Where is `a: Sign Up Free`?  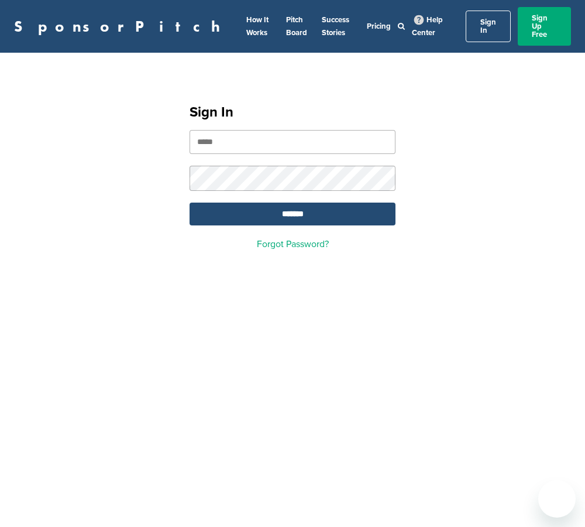 a: Sign Up Free is located at coordinates (544, 26).